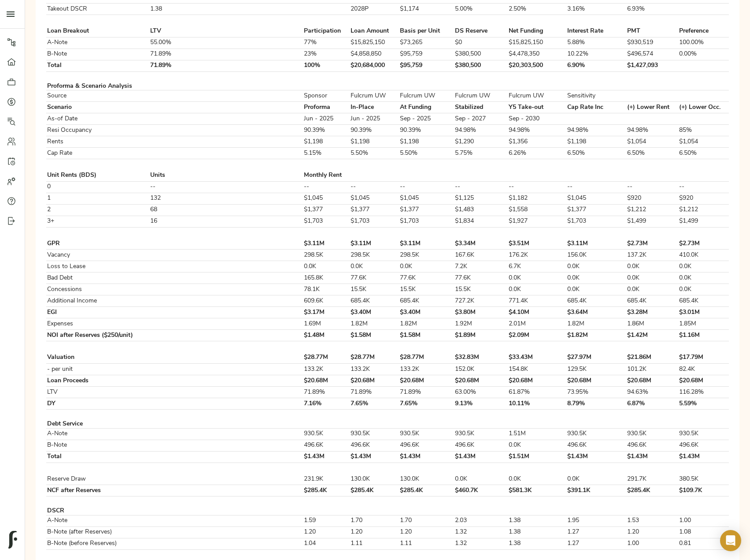 The image size is (750, 560). Describe the element at coordinates (97, 96) in the screenshot. I see `td: Source` at that location.